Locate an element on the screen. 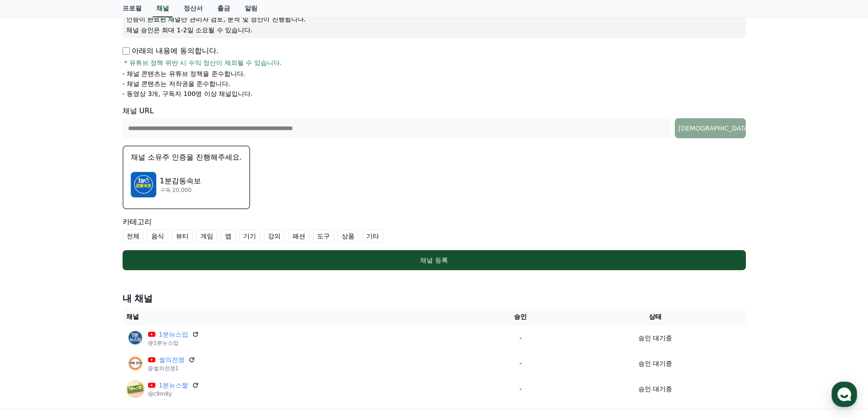 This screenshot has height=418, width=868. a: 설정 is located at coordinates (146, 300).